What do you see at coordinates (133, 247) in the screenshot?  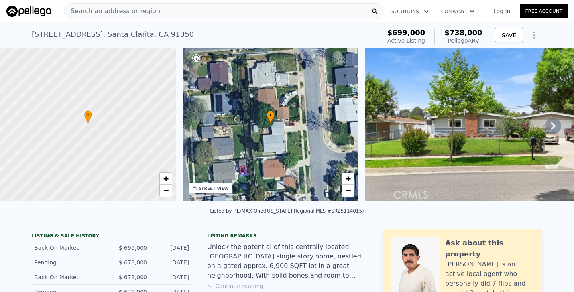 I see `span: $ 699,000` at bounding box center [133, 247].